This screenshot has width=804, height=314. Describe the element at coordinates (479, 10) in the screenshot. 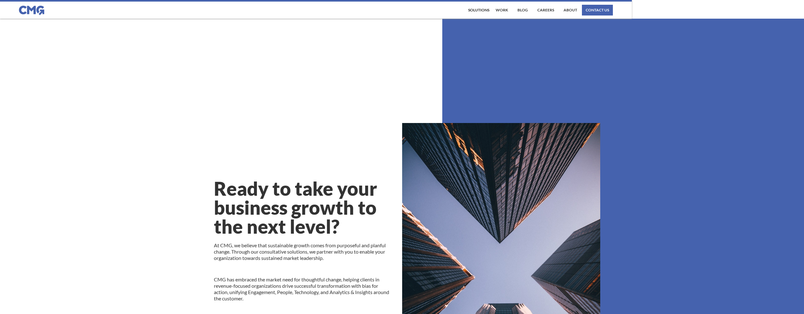

I see `div: Solutions` at that location.